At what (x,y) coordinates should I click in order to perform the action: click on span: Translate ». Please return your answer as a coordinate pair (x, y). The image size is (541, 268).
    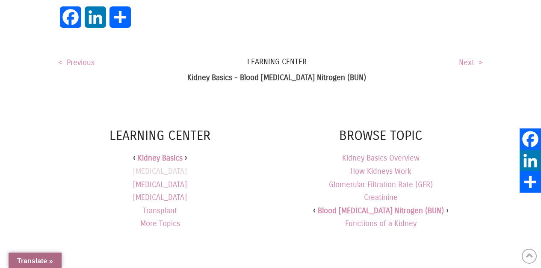
    Looking at the image, I should click on (35, 261).